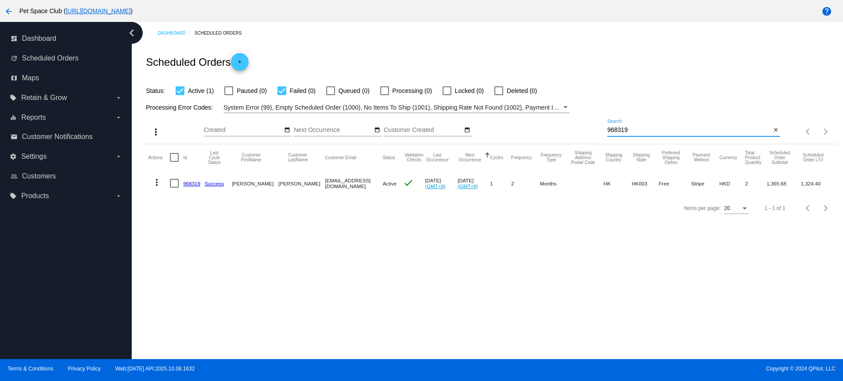 The height and width of the screenshot is (381, 843). Describe the element at coordinates (555, 183) in the screenshot. I see `mat-cell: Months` at that location.